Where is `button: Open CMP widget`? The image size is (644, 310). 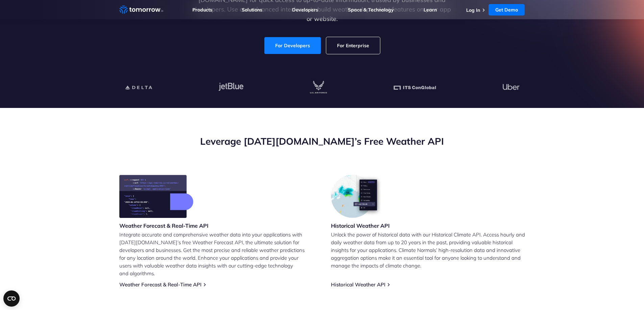
button: Open CMP widget is located at coordinates (12, 299).